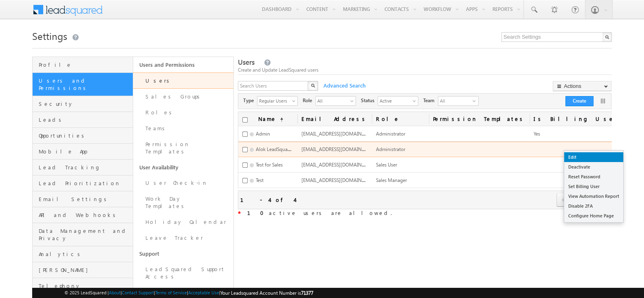  What do you see at coordinates (307, 293) in the screenshot?
I see `span: 71377` at bounding box center [307, 293].